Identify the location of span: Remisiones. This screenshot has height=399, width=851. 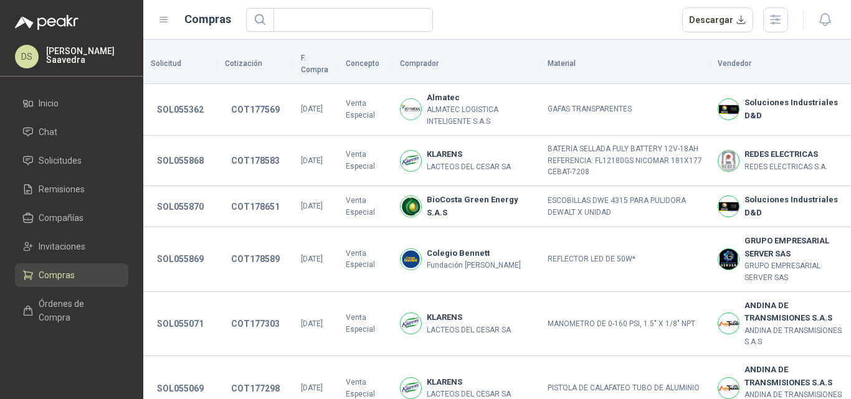
(62, 189).